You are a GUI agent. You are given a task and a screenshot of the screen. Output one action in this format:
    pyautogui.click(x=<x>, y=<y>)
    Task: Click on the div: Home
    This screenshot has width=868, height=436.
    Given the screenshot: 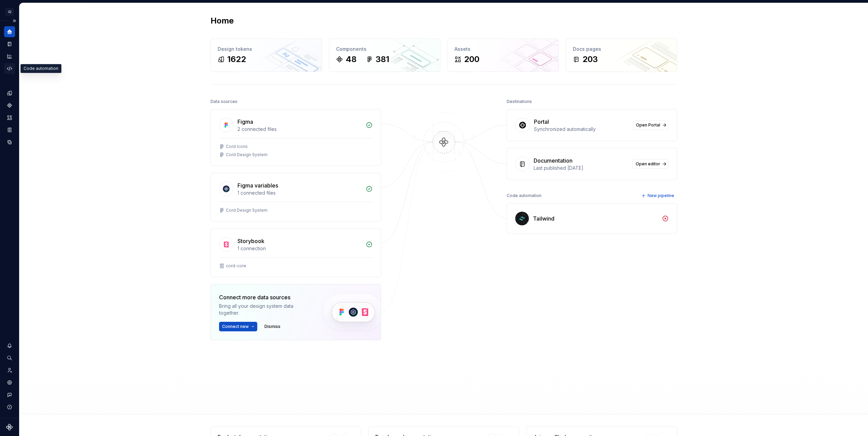 What is the action you would take?
    pyautogui.click(x=9, y=32)
    